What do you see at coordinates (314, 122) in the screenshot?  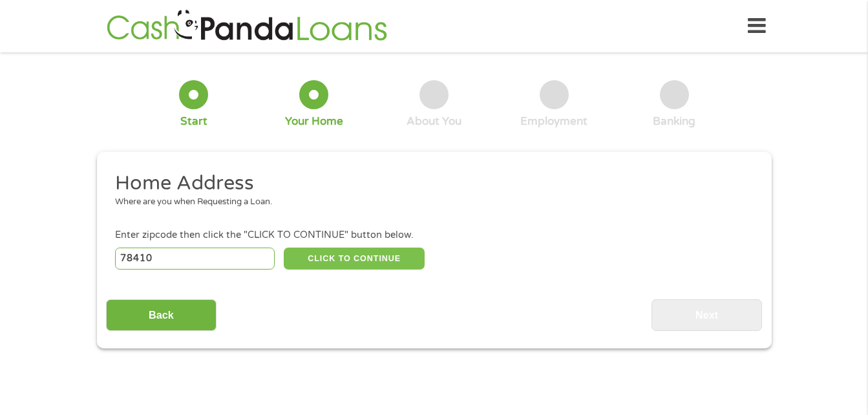 I see `div: Your Home` at bounding box center [314, 122].